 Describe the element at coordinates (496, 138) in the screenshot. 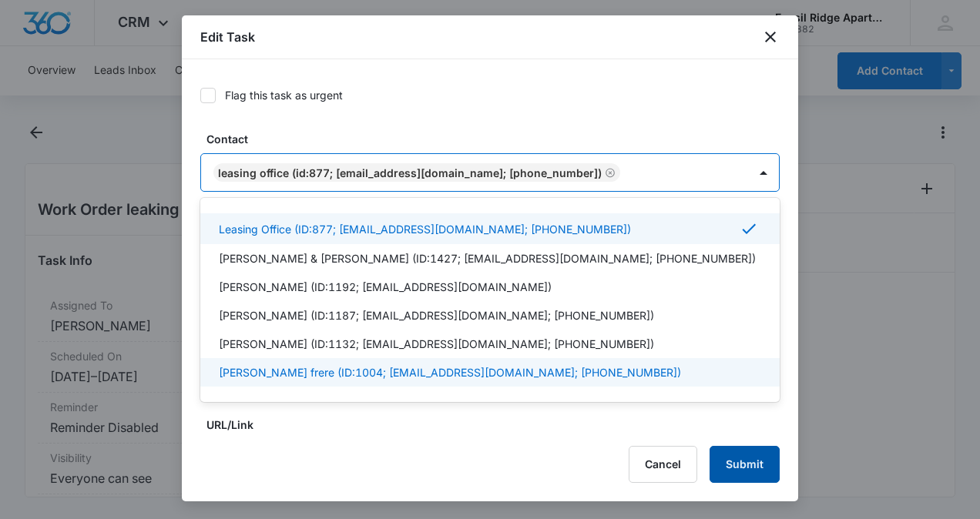

I see `label: Contact` at that location.